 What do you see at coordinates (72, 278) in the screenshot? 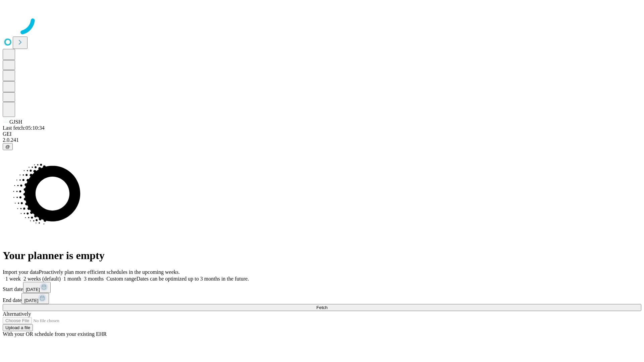
I see `span: 1 month` at bounding box center [72, 278].